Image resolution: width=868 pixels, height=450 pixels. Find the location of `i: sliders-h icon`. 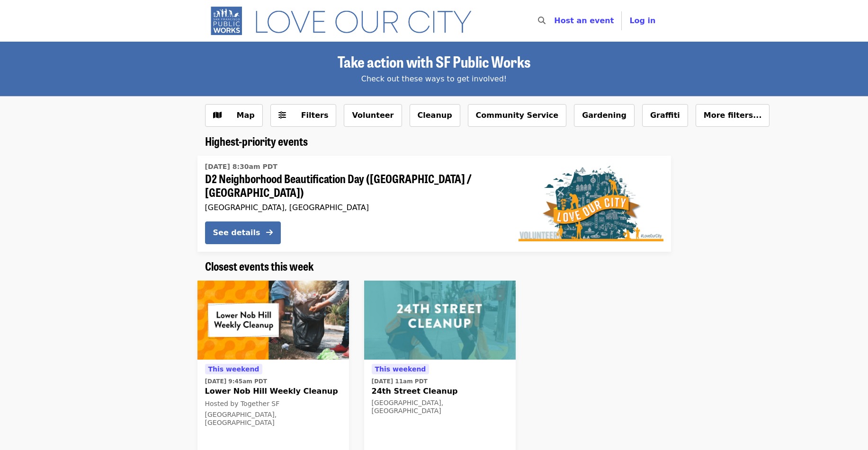

i: sliders-h icon is located at coordinates (282, 115).